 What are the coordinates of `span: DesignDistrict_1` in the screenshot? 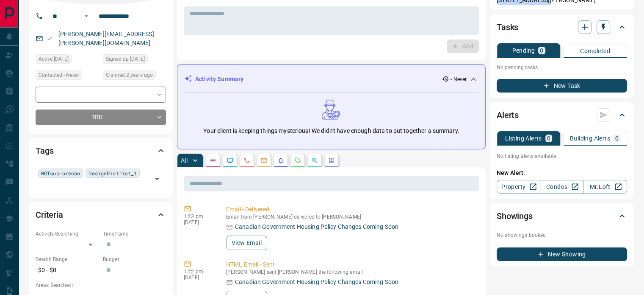 It's located at (113, 173).